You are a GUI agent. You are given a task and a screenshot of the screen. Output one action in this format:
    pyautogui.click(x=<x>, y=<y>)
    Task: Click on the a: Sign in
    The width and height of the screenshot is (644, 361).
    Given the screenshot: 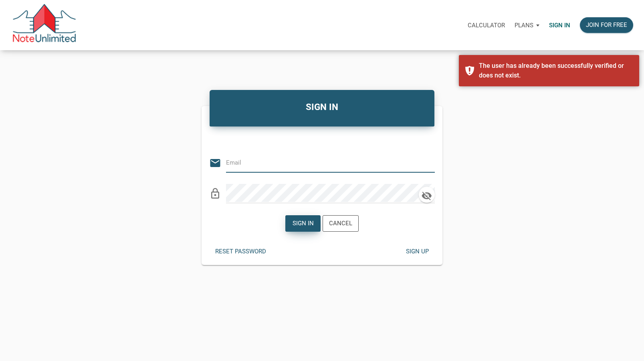 What is the action you would take?
    pyautogui.click(x=560, y=25)
    